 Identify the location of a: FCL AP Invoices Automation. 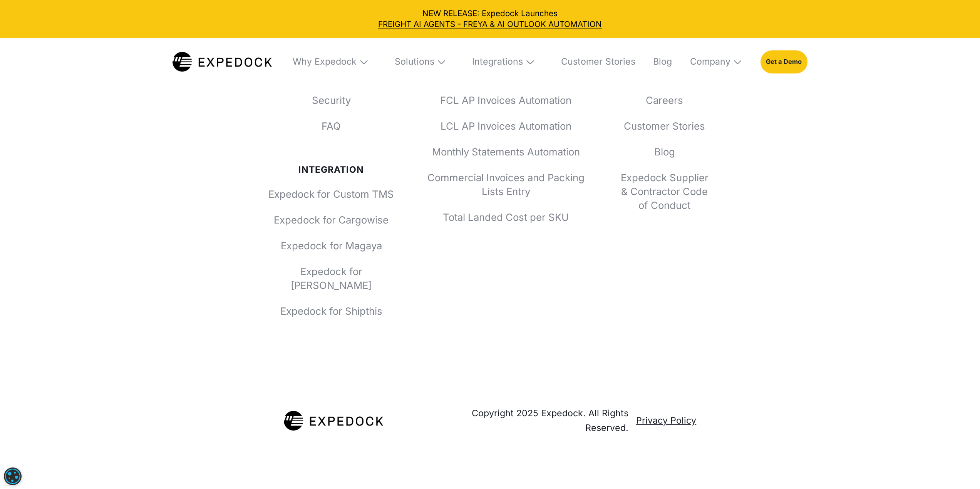
(506, 100).